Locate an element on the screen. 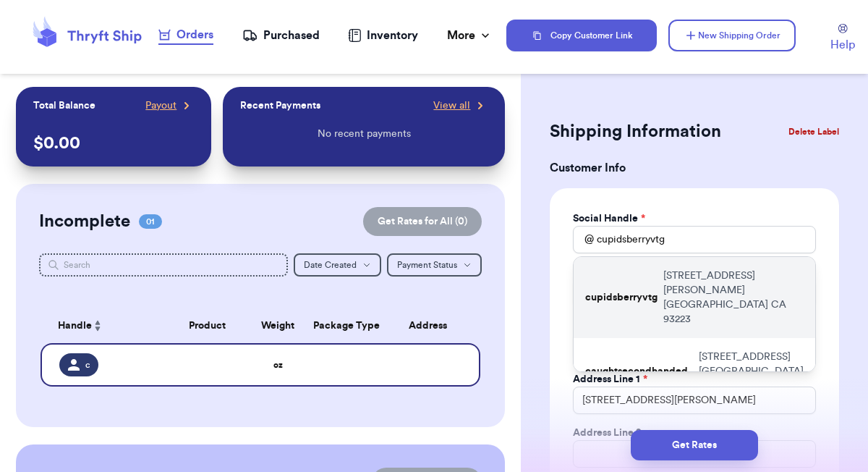 This screenshot has width=868, height=472. div: Inventory is located at coordinates (383, 35).